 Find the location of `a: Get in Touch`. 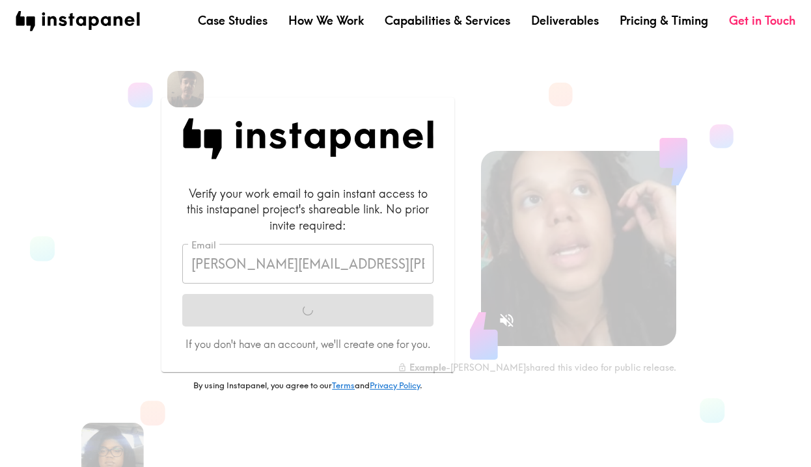

a: Get in Touch is located at coordinates (762, 20).